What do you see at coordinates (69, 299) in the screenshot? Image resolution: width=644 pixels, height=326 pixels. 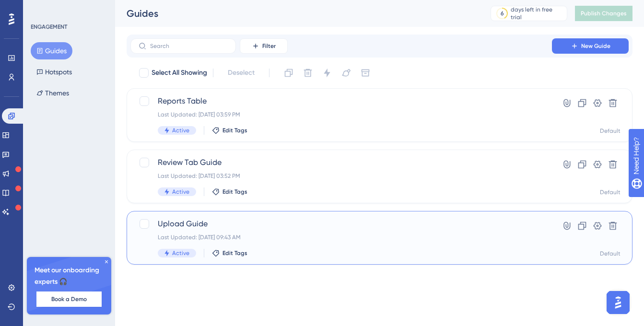 I see `span: Book a Demo` at bounding box center [69, 299].